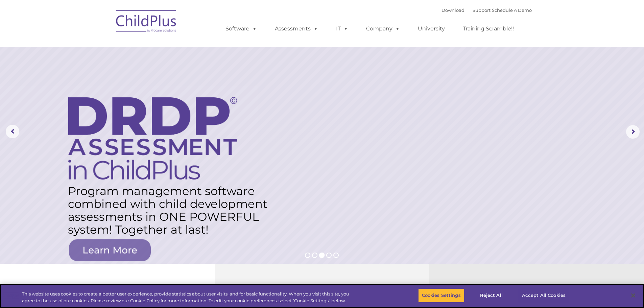  What do you see at coordinates (104, 47) in the screenshot?
I see `span: Last name` at bounding box center [104, 47].